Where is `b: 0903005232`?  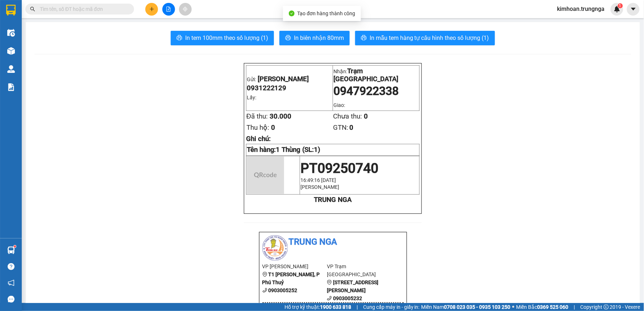 b: 0903005232 is located at coordinates (347, 298).